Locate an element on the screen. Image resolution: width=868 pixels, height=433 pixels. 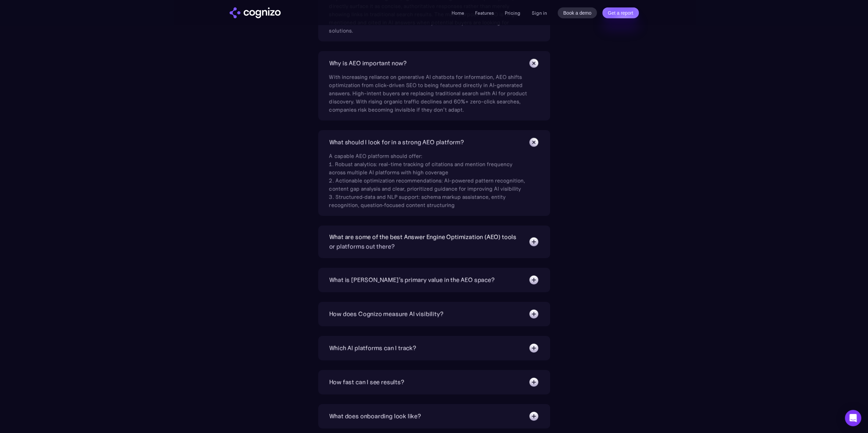
a: Pricing is located at coordinates (512, 13).